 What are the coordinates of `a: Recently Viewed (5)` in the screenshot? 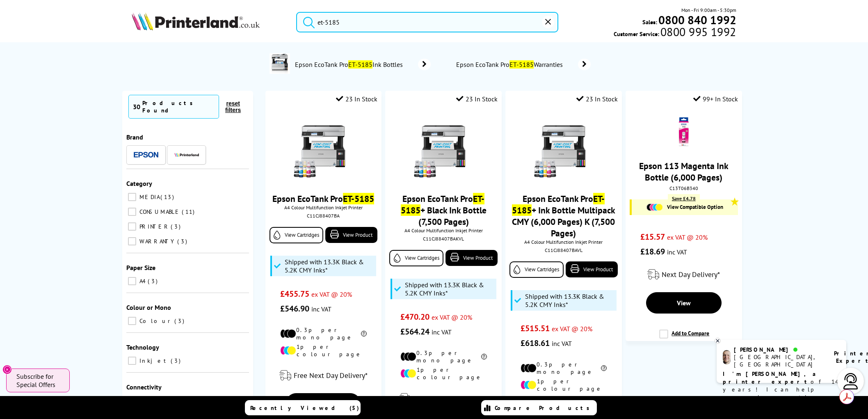 It's located at (303, 408).